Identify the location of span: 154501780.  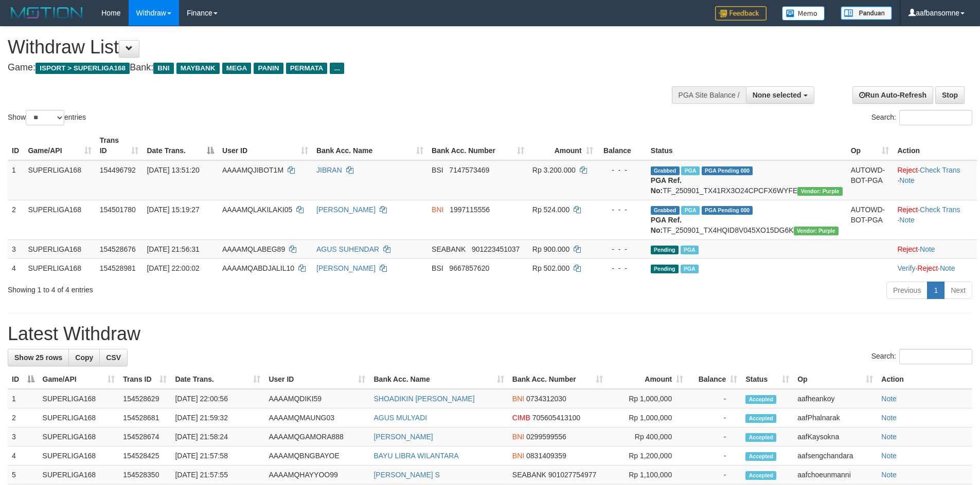
(118, 209).